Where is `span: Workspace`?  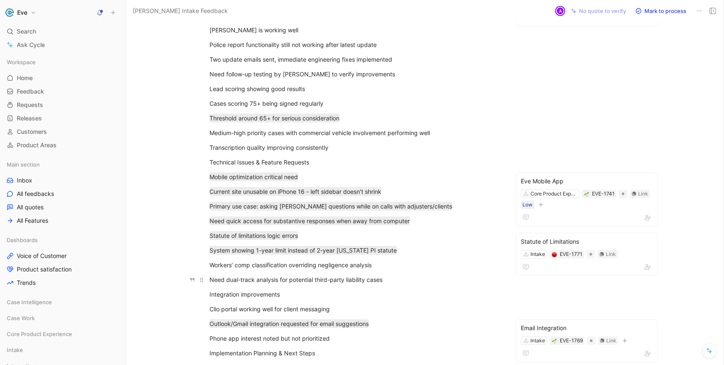
span: Workspace is located at coordinates (21, 62).